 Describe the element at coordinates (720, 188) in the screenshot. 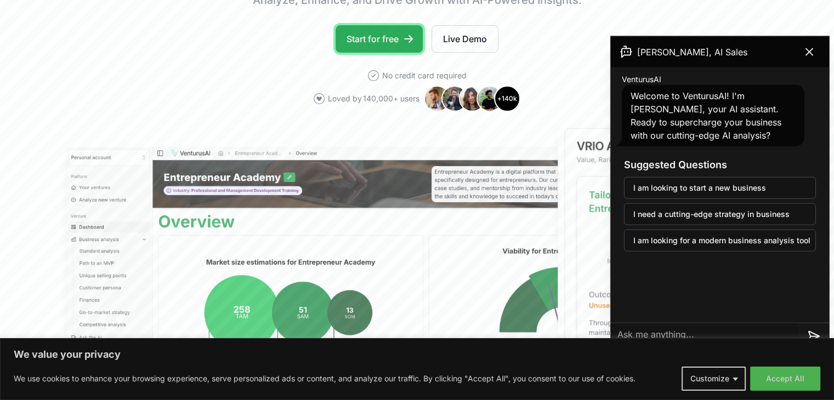

I see `button: I am looking to start a new business` at that location.